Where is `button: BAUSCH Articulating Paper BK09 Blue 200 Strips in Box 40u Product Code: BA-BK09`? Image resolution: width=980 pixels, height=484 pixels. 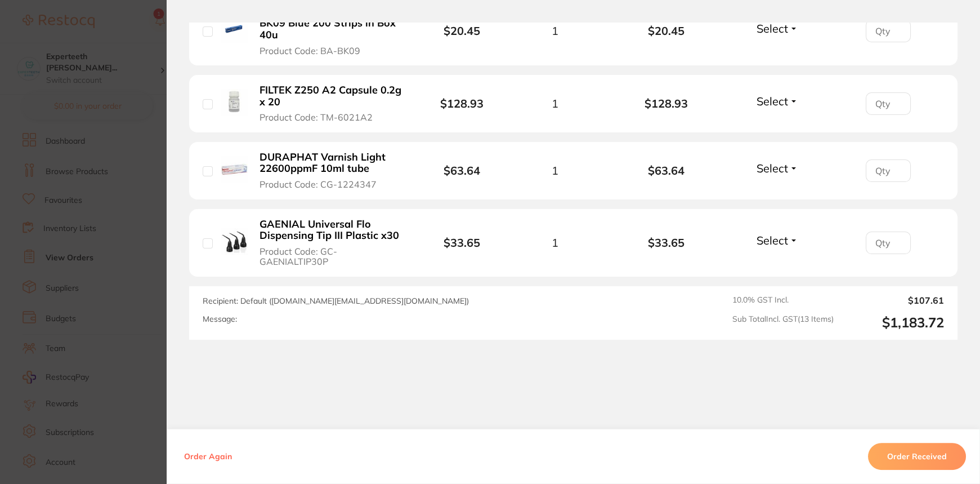 button: BAUSCH Articulating Paper BK09 Blue 200 Strips in Box 40u Product Code: BA-BK09 is located at coordinates (332, 31).